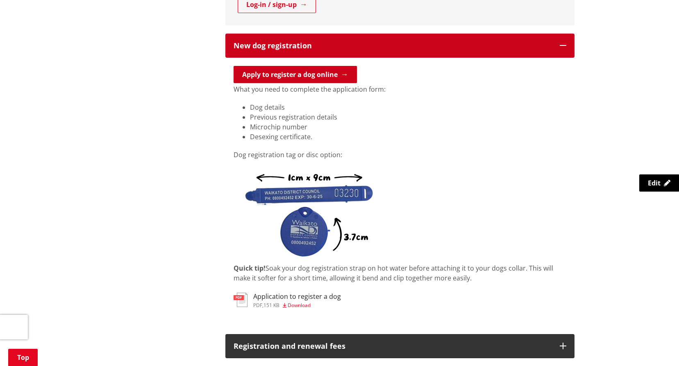  I want to click on span: 151 KB, so click(271, 305).